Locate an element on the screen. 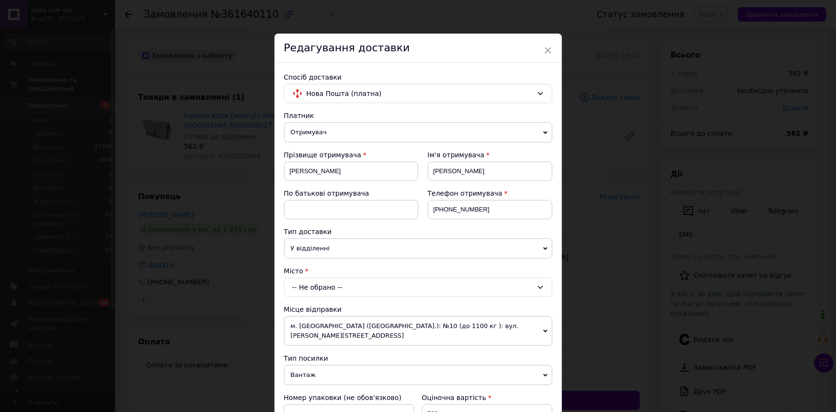 This screenshot has height=412, width=836. span: Ім'я отримувача is located at coordinates (456, 155).